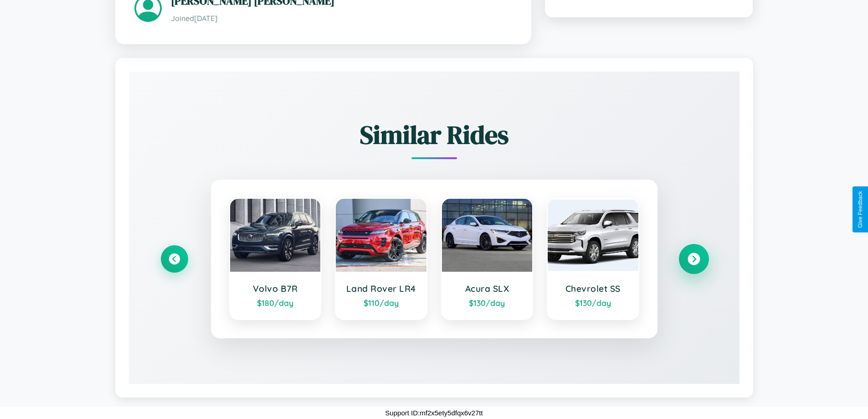  What do you see at coordinates (275, 303) in the screenshot?
I see `div: $ 180 /day` at bounding box center [275, 303].